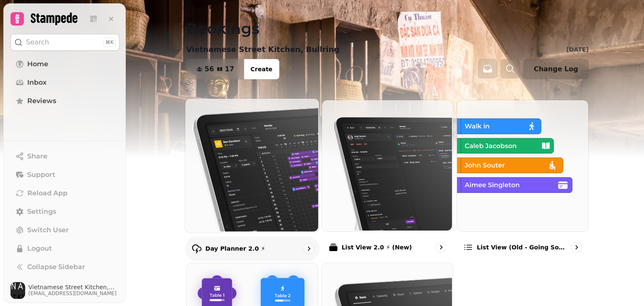 This screenshot has width=644, height=306. Describe the element at coordinates (39, 248) in the screenshot. I see `span: Logout` at that location.